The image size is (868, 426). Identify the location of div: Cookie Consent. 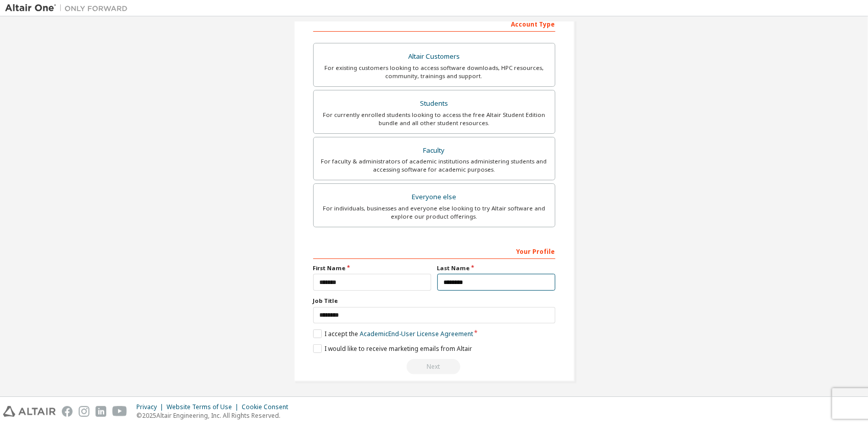
(268, 407).